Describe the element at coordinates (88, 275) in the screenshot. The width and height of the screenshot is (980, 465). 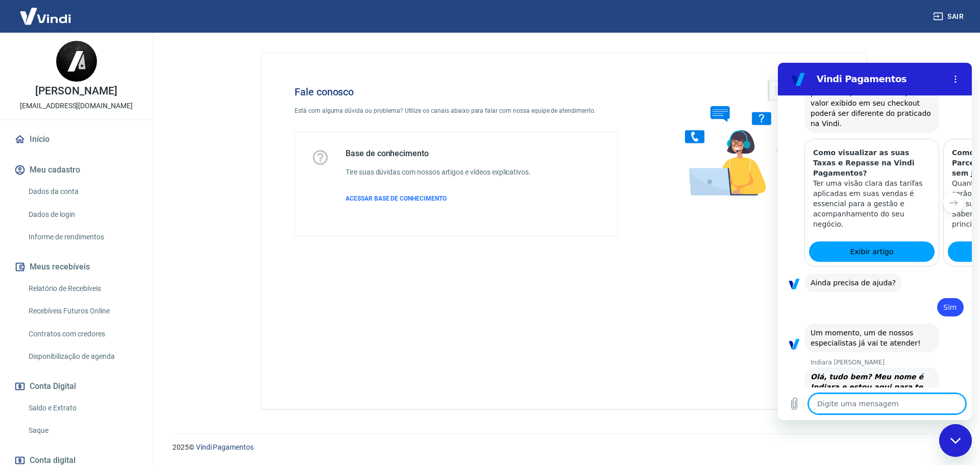
I see `span: Um momento, um de nossos especialistas já vai te atender!` at that location.